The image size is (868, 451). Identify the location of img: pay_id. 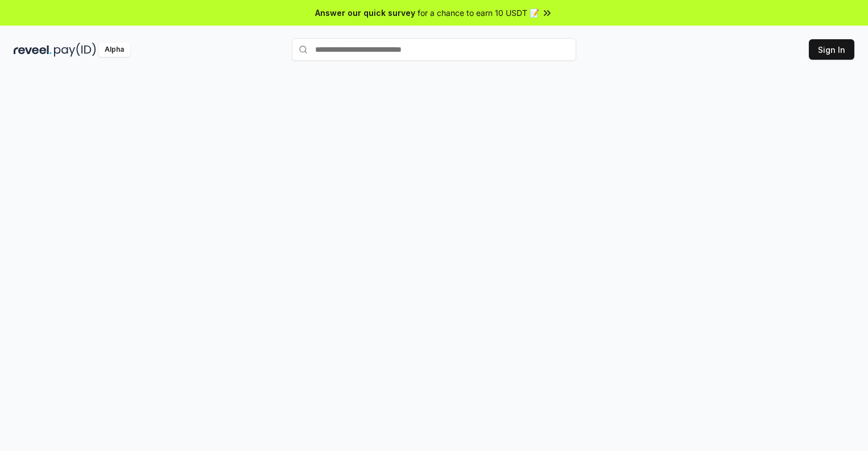
(75, 49).